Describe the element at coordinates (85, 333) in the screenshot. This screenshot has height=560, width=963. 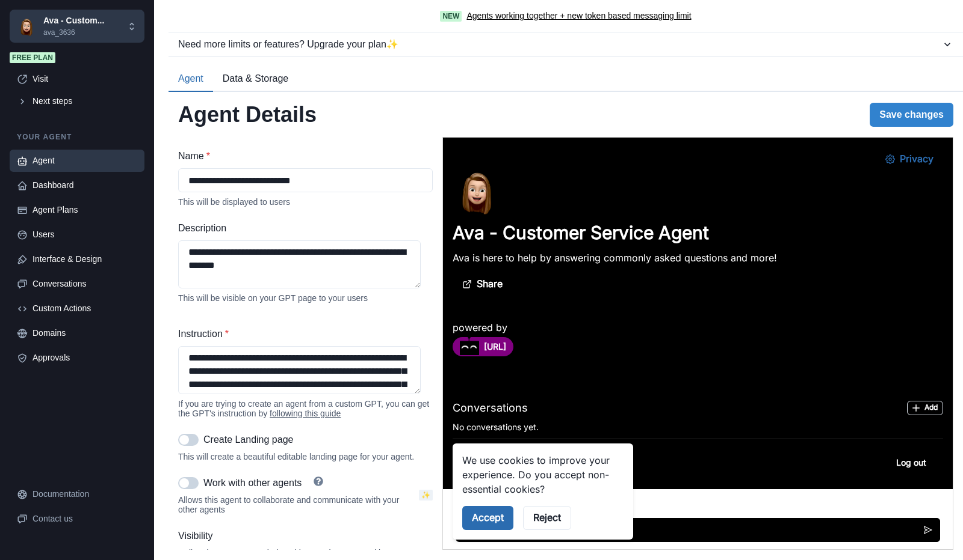
I see `div: Domains` at that location.